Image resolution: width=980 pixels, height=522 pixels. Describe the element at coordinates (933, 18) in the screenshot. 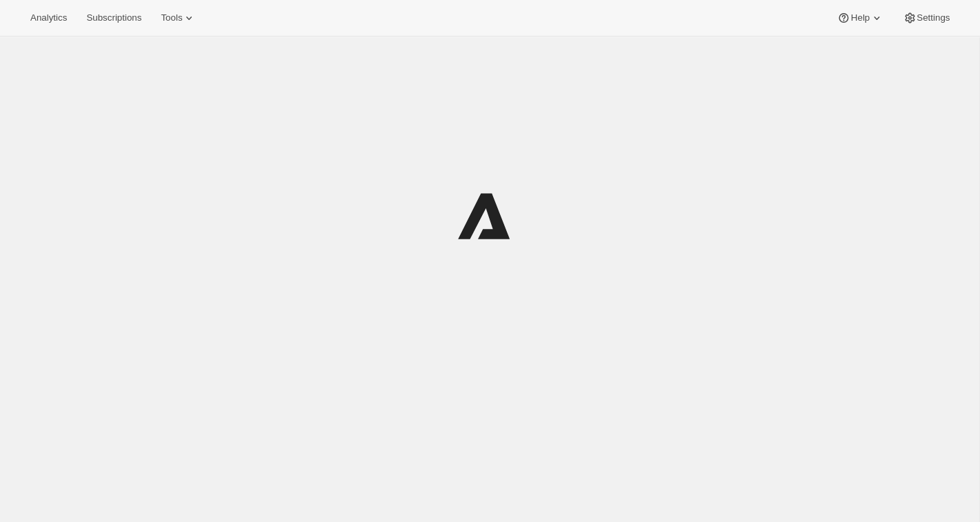

I see `span: Settings` at that location.